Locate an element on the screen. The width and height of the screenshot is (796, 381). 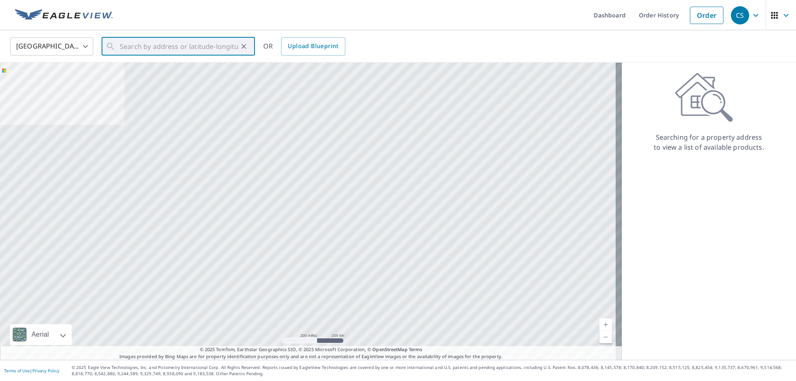
a: Order is located at coordinates (707, 15).